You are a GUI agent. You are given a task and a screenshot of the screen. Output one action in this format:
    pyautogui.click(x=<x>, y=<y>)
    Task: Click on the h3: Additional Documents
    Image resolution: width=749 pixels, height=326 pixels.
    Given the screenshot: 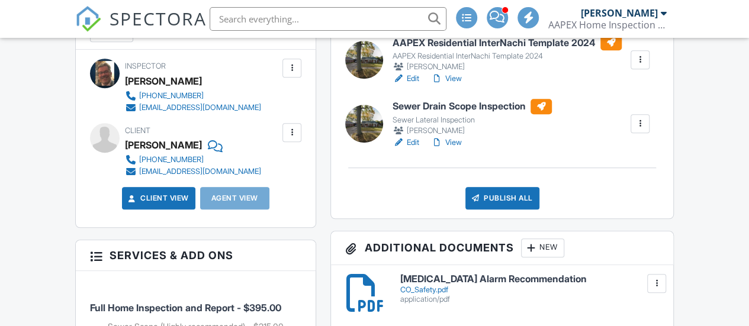 What is the action you would take?
    pyautogui.click(x=502, y=248)
    